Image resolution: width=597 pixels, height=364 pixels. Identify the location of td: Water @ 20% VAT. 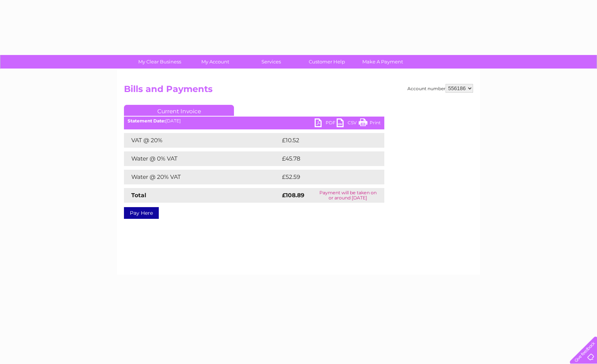
(202, 177).